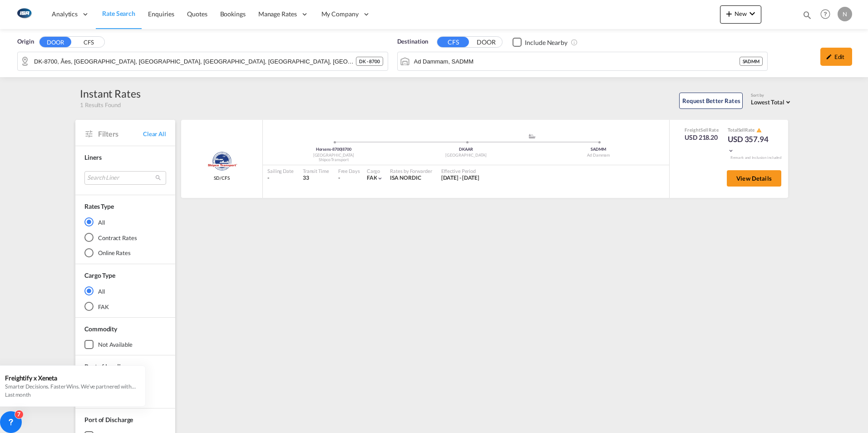 Image resolution: width=868 pixels, height=433 pixels. I want to click on span: 8700, so click(347, 149).